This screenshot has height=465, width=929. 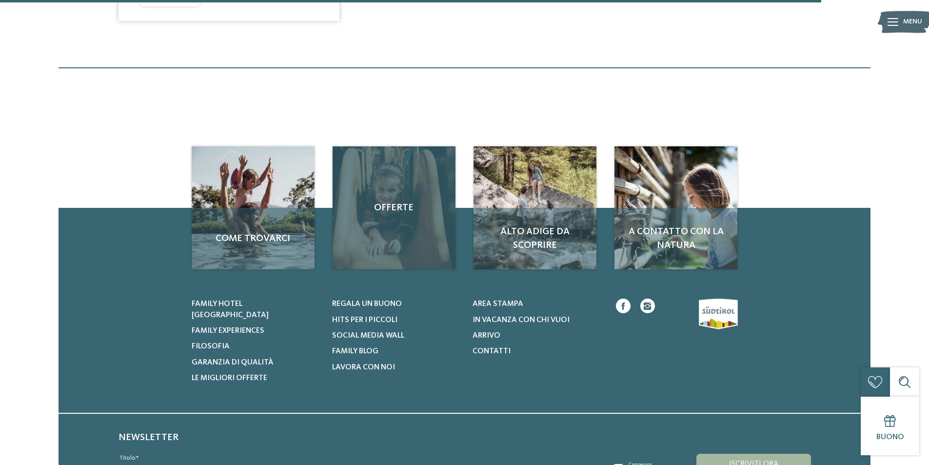 I want to click on span: Buono, so click(x=890, y=437).